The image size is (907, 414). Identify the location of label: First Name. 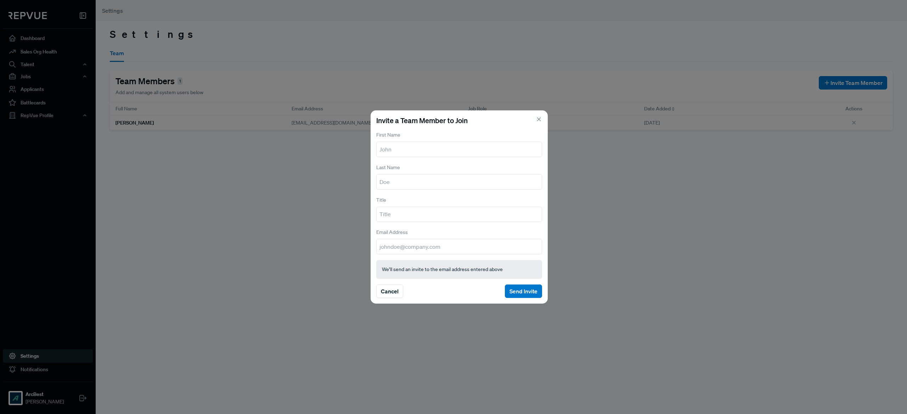
(388, 135).